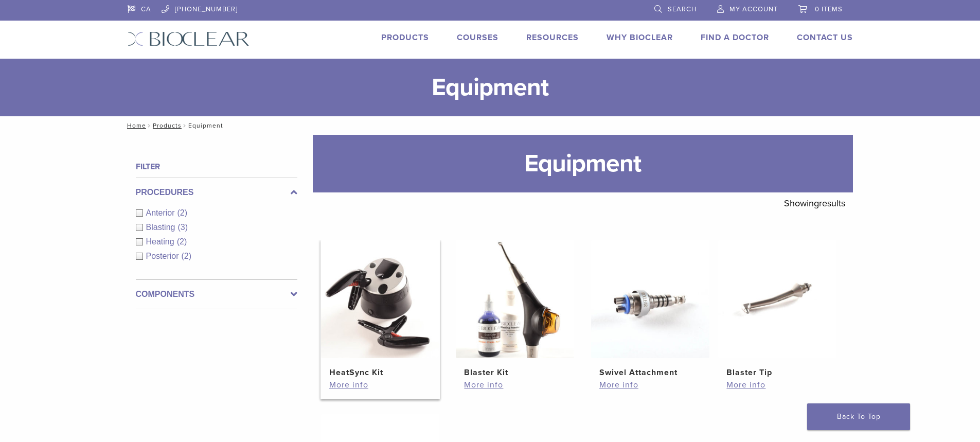 The height and width of the screenshot is (442, 980). What do you see at coordinates (188, 38) in the screenshot?
I see `img: Bioclear` at bounding box center [188, 38].